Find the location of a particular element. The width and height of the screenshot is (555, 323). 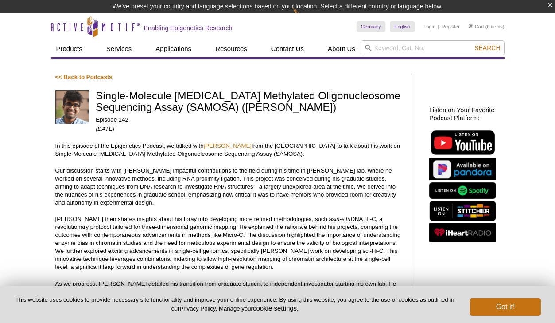

a: Cart is located at coordinates (476, 27).